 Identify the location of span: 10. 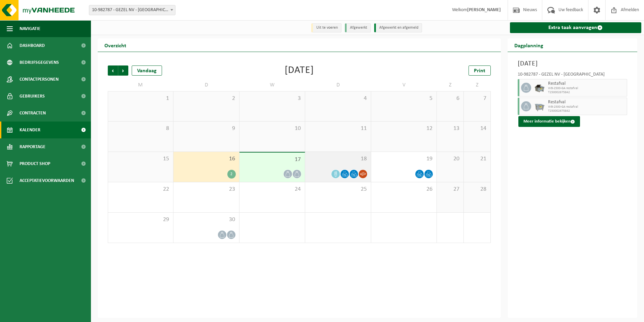
(272, 129).